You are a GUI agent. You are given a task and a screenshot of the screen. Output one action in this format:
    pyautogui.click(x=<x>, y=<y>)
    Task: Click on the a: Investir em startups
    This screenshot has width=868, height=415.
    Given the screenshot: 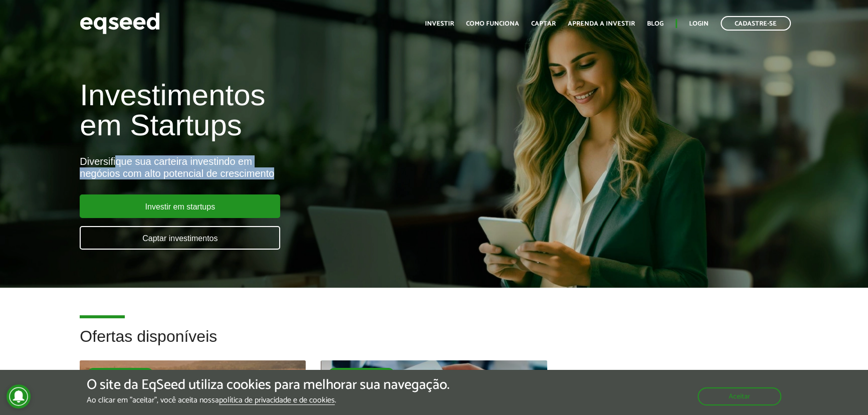 What is the action you would take?
    pyautogui.click(x=180, y=206)
    